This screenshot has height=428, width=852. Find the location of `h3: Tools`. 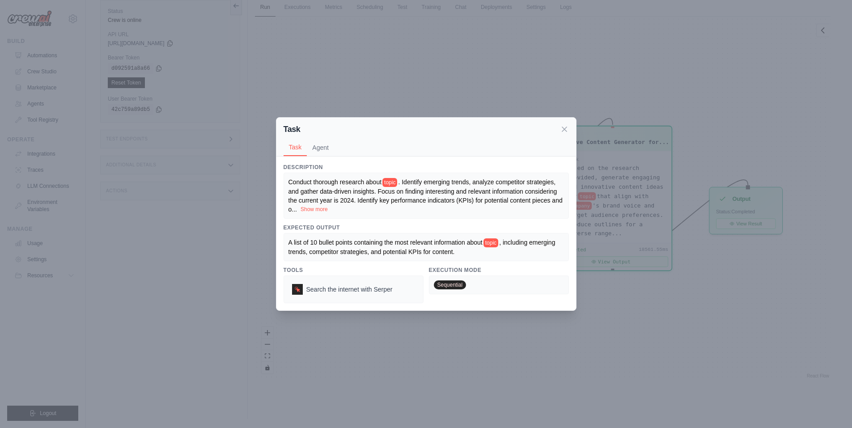

h3: Tools is located at coordinates (353, 270).